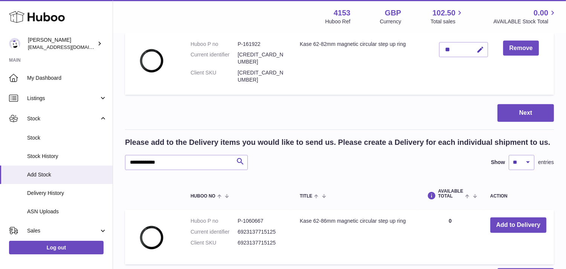 The image size is (566, 269). What do you see at coordinates (261, 221) in the screenshot?
I see `dd: P-1060667` at bounding box center [261, 221].